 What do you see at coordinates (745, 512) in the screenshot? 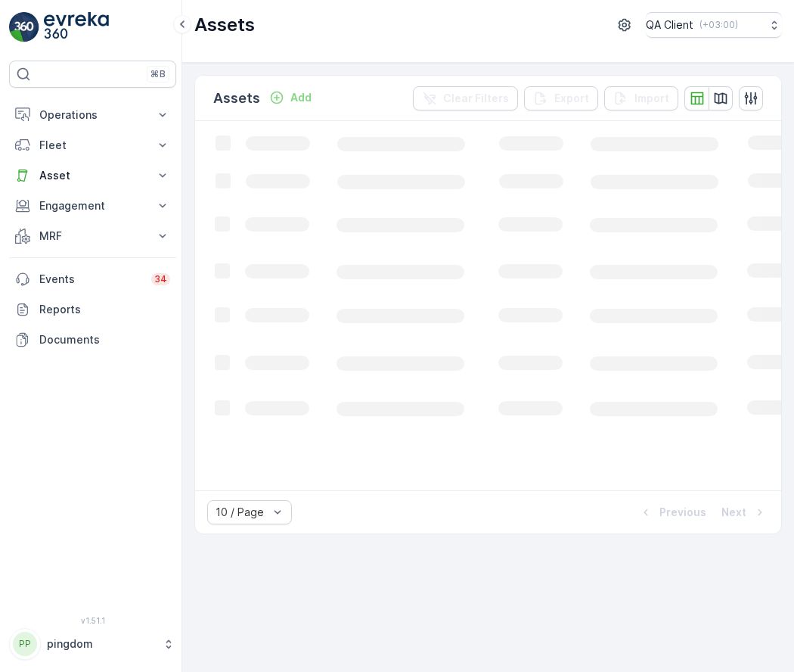
I see `button: Next` at bounding box center [745, 512].